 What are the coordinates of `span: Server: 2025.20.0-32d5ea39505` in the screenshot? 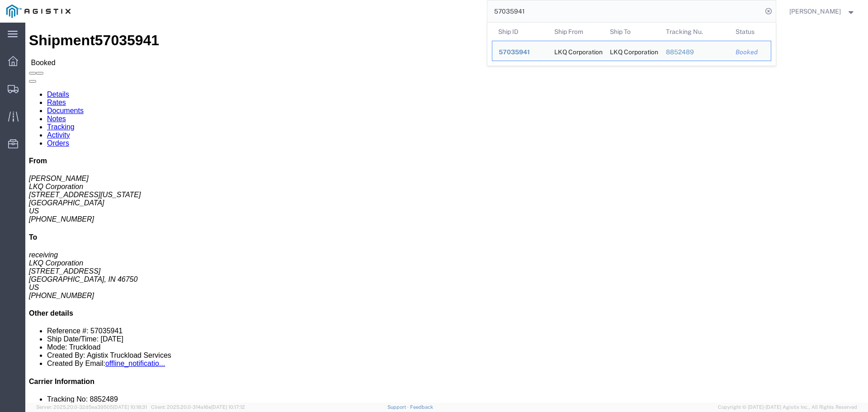 It's located at (91, 407).